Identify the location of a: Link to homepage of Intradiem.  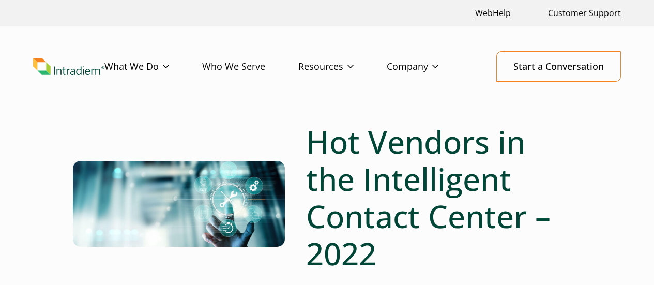
(69, 67).